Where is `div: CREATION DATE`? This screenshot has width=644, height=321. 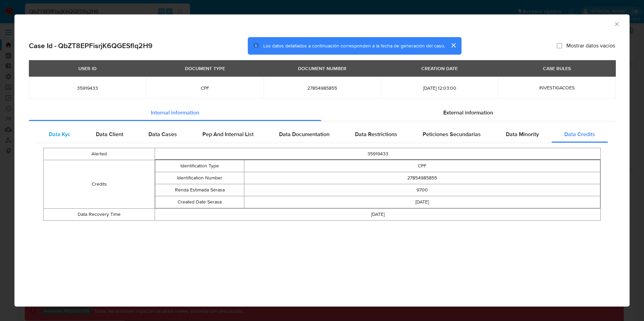 div: CREATION DATE is located at coordinates (439, 69).